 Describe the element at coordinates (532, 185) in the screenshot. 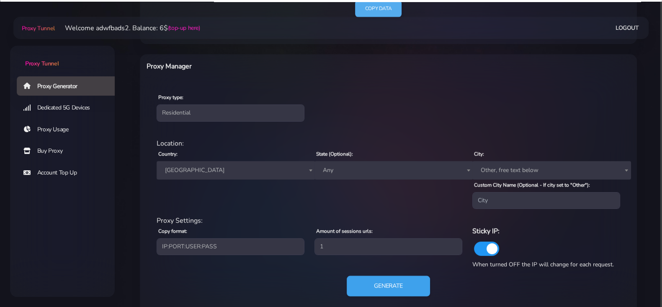

I see `label: Custom City Name (Optional - If city set to "Other"):` at that location.